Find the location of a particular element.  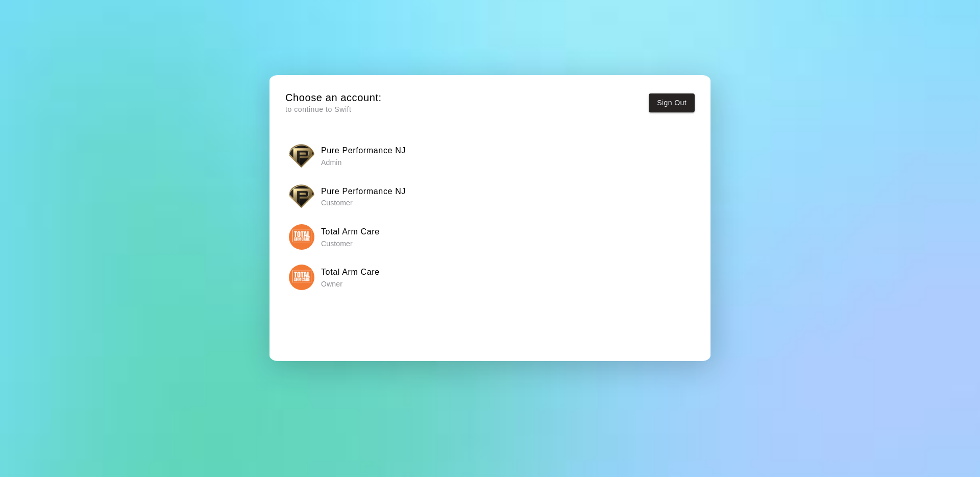

button: Pure Performance NJPure Performance NJ Customer is located at coordinates (490, 196).